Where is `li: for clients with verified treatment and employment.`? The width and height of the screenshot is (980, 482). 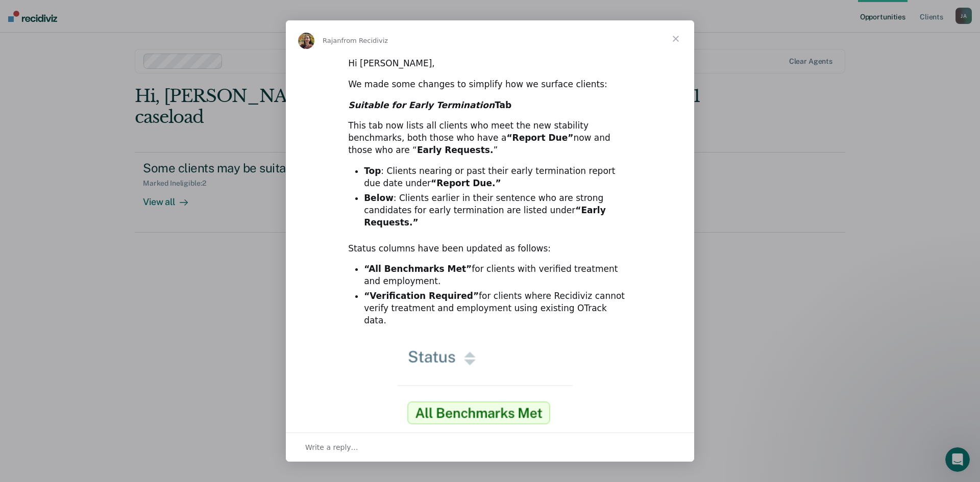 li: for clients with verified treatment and employment. is located at coordinates (498, 275).